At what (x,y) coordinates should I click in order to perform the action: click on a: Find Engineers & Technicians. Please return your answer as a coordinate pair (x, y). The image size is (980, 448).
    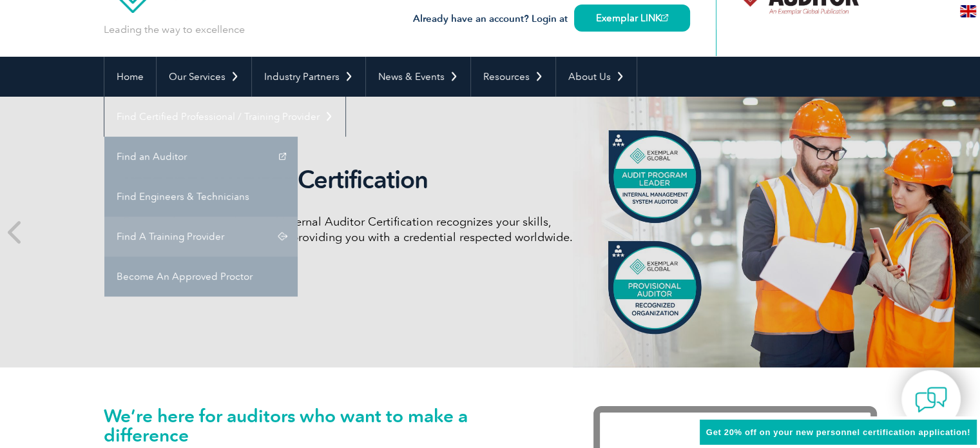
    Looking at the image, I should click on (201, 196).